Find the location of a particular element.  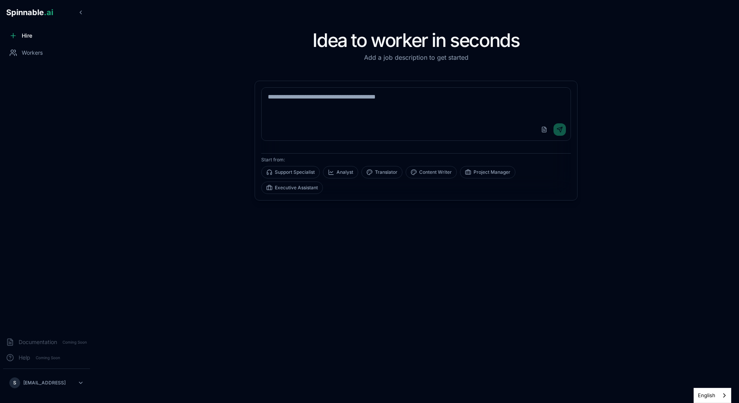

span: Documentation is located at coordinates (38, 342).